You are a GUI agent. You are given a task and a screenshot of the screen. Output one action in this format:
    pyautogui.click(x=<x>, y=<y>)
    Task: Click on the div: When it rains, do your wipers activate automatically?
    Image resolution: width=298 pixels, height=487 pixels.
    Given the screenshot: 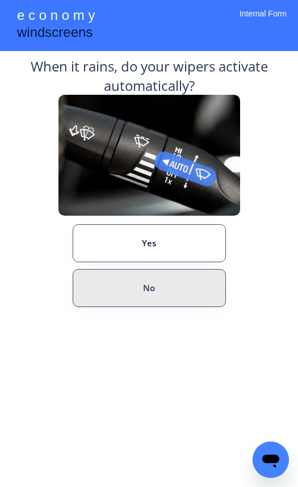 What is the action you would take?
    pyautogui.click(x=149, y=75)
    